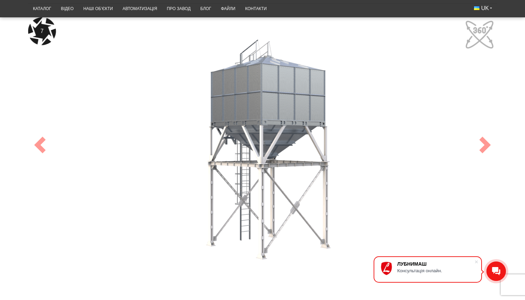  Describe the element at coordinates (42, 9) in the screenshot. I see `a: Каталог` at that location.